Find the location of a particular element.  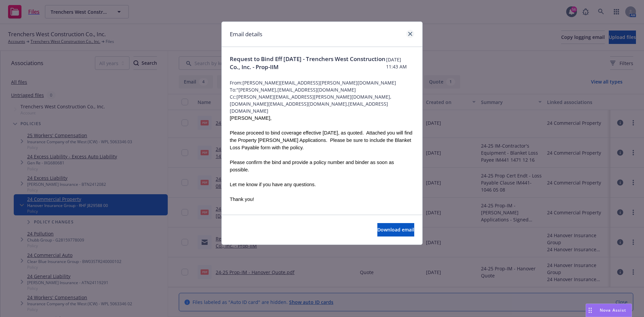

span: Nova Assist is located at coordinates (613, 310).